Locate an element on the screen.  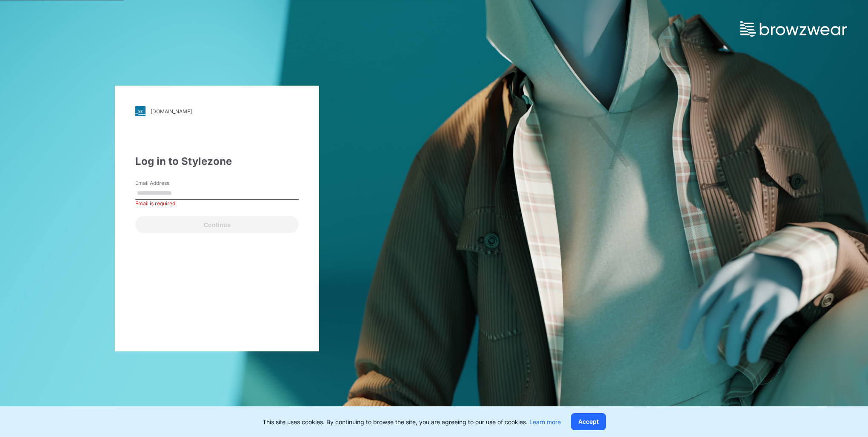
button: Accept is located at coordinates (588, 421).